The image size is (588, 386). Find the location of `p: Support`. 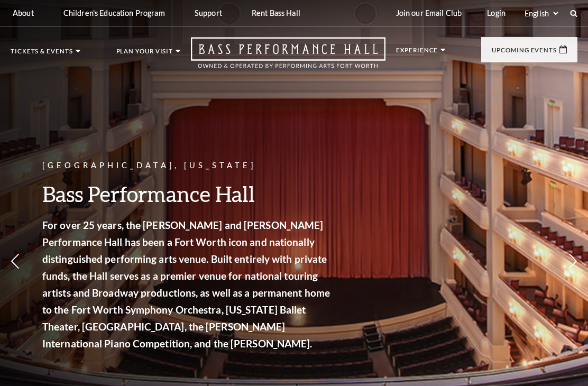

p: Support is located at coordinates (208, 13).